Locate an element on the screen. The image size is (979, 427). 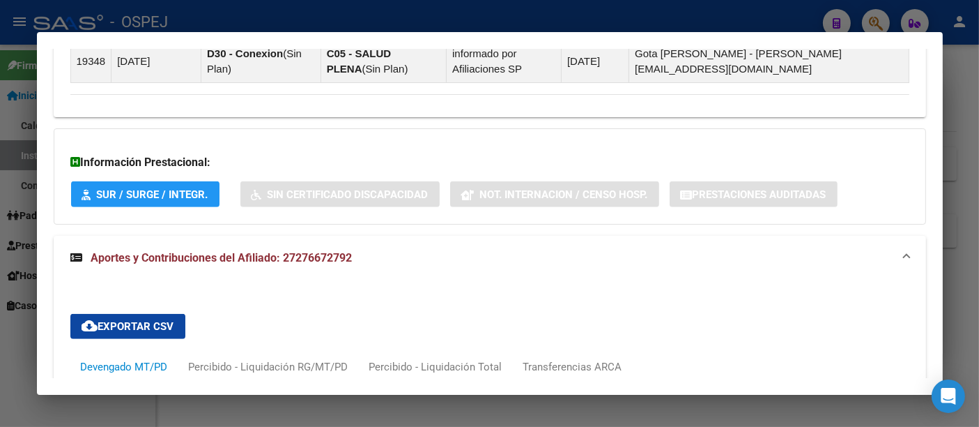
span: Not. Internacion / Censo Hosp. is located at coordinates (564, 194).